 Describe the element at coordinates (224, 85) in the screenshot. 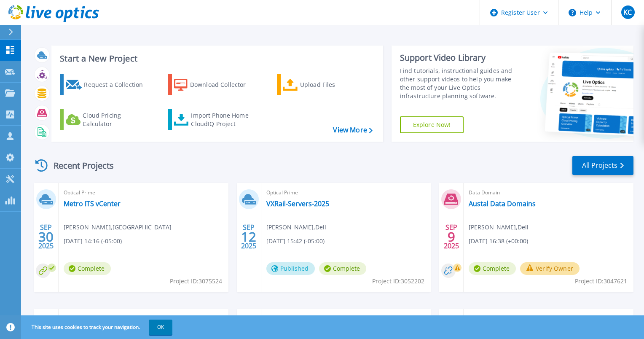

I see `div: Download Collector` at that location.